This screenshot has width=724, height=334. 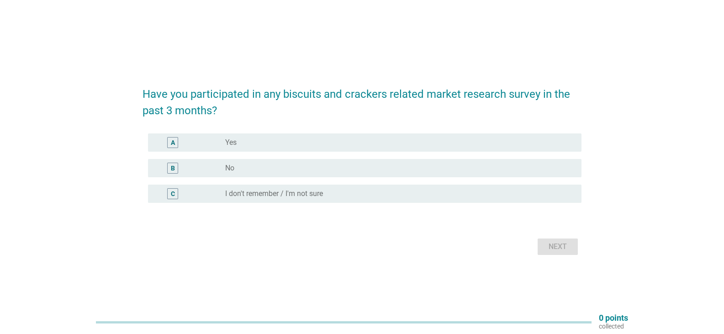 I want to click on h2: Have you participated in any biscuits and crackers related market research survey in the past 3 m..., so click(x=362, y=98).